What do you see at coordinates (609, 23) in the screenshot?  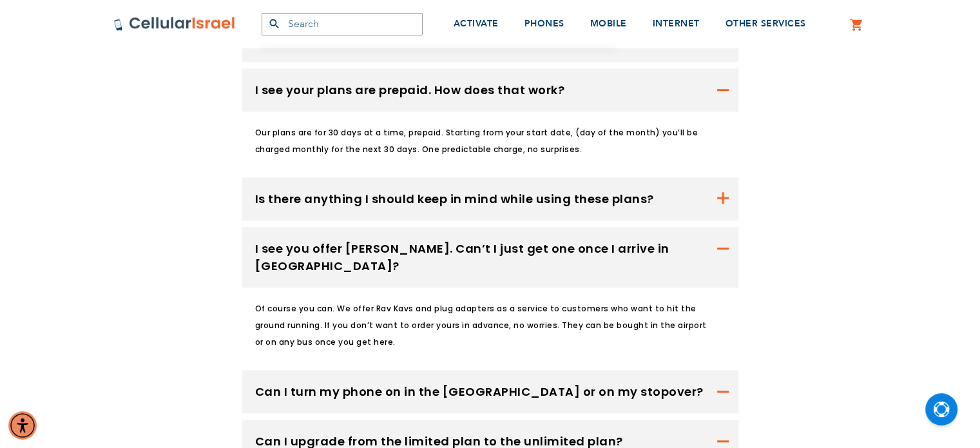 I see `span: MOBILE` at bounding box center [609, 23].